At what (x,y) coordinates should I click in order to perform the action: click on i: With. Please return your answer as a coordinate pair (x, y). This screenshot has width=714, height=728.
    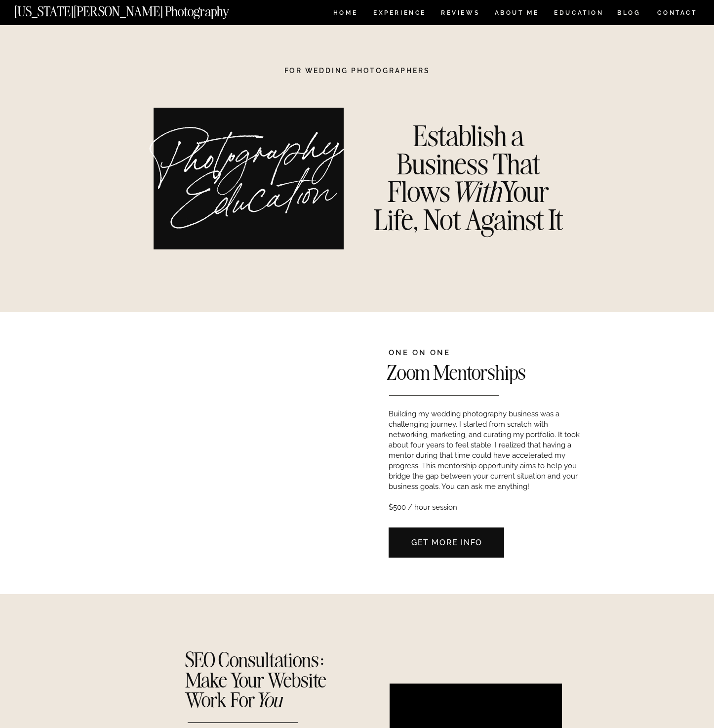
    Looking at the image, I should click on (475, 192).